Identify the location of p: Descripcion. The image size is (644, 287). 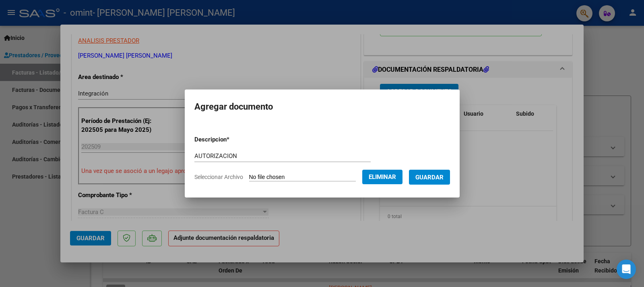
(233, 139).